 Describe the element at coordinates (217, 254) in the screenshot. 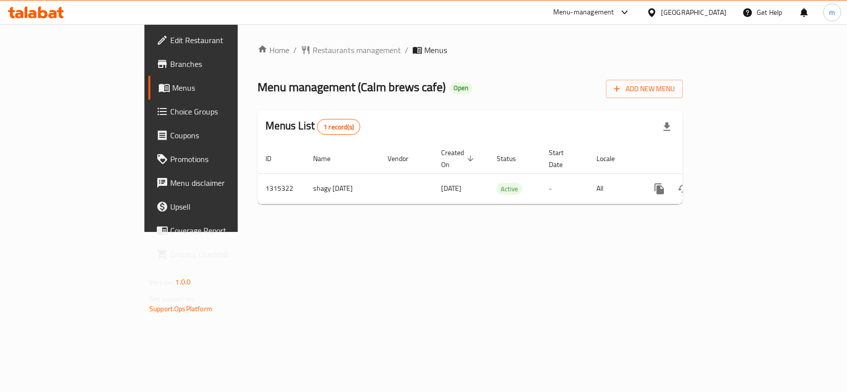

I see `a: Grocery Checklist` at that location.